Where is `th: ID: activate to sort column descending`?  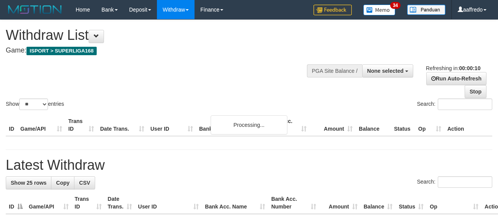 th: ID: activate to sort column descending is located at coordinates (16, 203).